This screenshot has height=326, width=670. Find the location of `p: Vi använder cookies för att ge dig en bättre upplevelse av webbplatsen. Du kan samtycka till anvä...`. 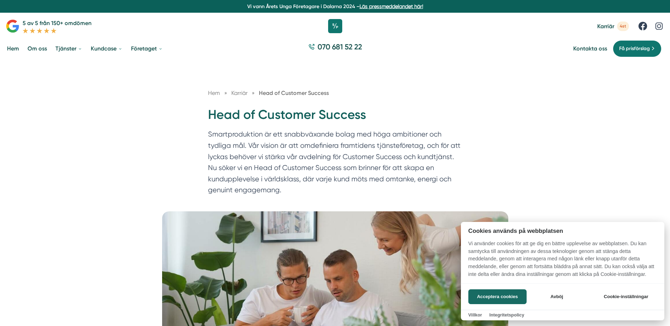

p: Vi använder cookies för att ge dig en bättre upplevelse av webbplatsen. Du kan samtycka till anvä... is located at coordinates (563, 262).